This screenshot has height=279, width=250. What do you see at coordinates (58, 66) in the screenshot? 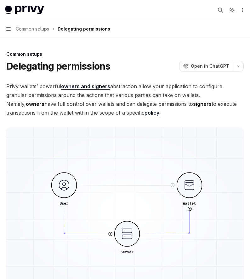
I see `h1: Delegating permissions` at bounding box center [58, 66].